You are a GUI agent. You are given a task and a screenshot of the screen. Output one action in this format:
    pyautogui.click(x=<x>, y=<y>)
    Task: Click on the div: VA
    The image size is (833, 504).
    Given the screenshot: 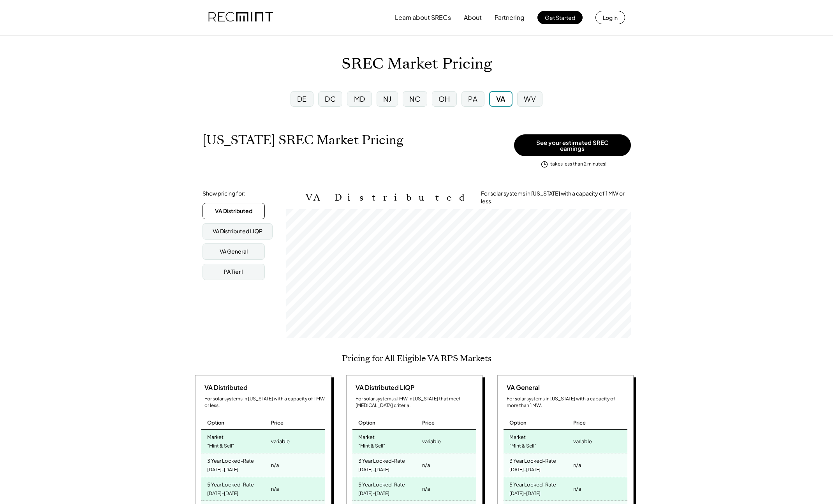 What is the action you would take?
    pyautogui.click(x=501, y=98)
    